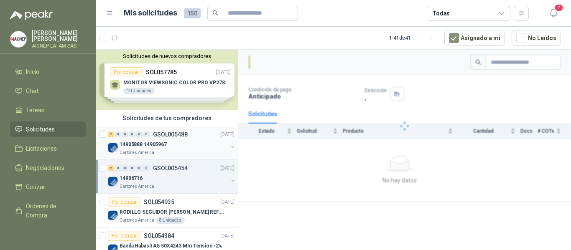  What do you see at coordinates (48, 110) in the screenshot?
I see `a: Tareas` at bounding box center [48, 110].